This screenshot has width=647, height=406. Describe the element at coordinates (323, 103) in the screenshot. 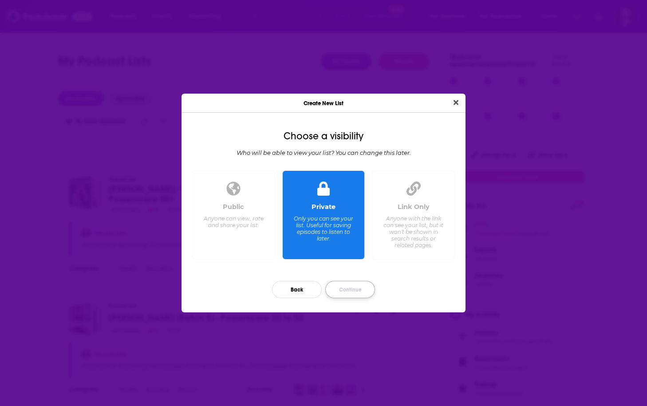

I see `div: Create New List` at that location.